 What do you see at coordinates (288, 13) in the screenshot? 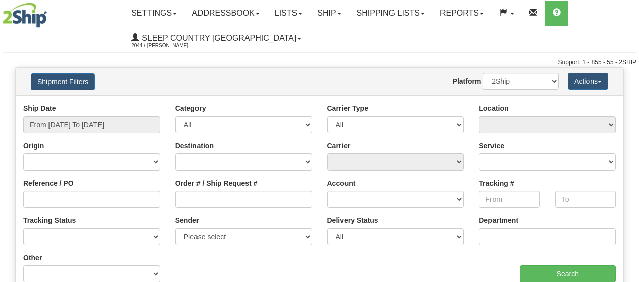
I see `a: Lists` at bounding box center [288, 13].